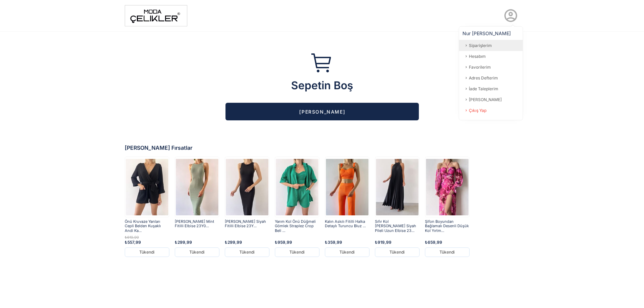  What do you see at coordinates (491, 57) in the screenshot?
I see `a: Hesabım` at bounding box center [491, 57].